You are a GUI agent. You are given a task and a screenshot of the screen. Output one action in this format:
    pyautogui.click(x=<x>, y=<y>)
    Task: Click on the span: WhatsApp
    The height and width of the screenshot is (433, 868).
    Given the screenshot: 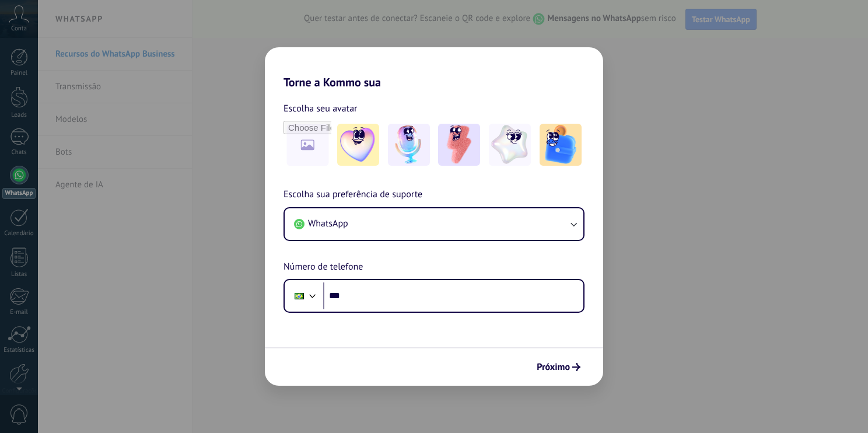 What is the action you would take?
    pyautogui.click(x=328, y=224)
    